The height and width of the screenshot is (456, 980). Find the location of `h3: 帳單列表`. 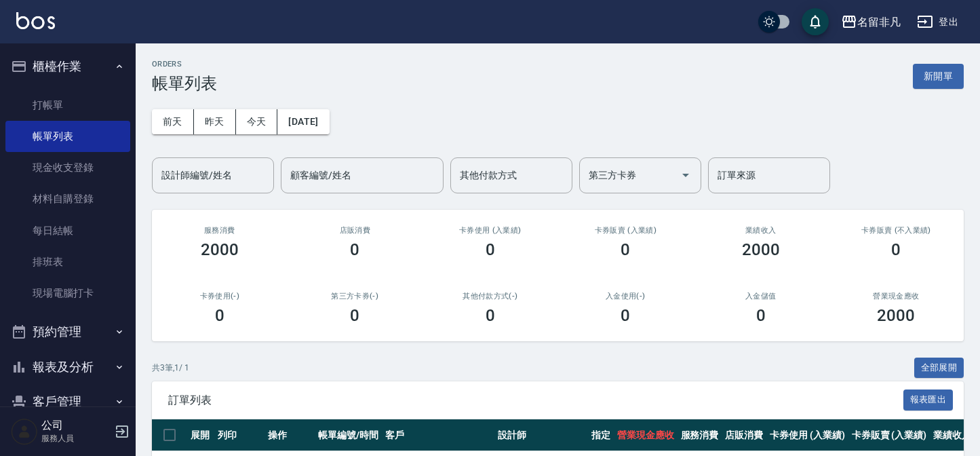

h3: 帳單列表 is located at coordinates (184, 83).